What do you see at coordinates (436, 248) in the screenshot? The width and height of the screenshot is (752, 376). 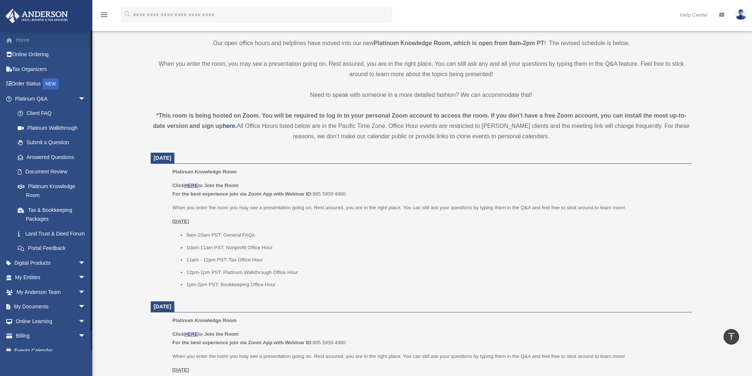 I see `li: 10am-11am PST: Nonprofit Office Hour` at bounding box center [436, 248].